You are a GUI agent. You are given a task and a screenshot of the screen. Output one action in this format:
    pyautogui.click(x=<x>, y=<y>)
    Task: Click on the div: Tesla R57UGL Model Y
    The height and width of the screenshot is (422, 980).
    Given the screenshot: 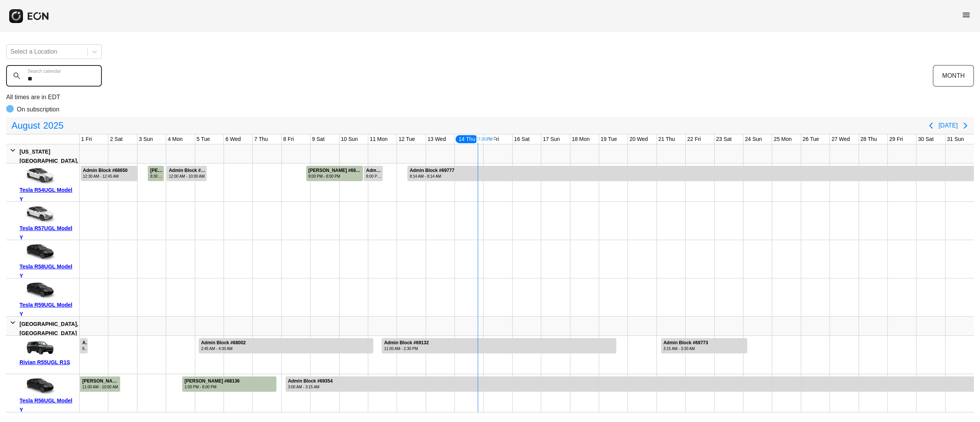 What is the action you would take?
    pyautogui.click(x=48, y=233)
    